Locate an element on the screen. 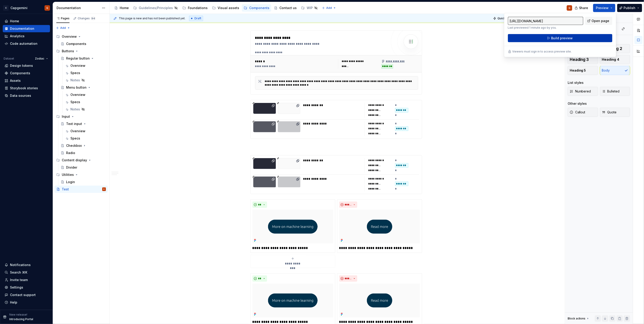 Image resolution: width=644 pixels, height=324 pixels. a: Code automation is located at coordinates (27, 43).